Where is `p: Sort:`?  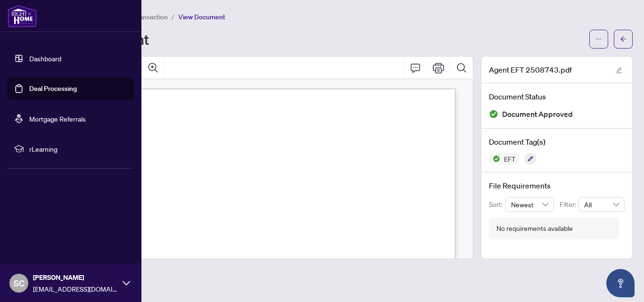
p: Sort: is located at coordinates (497, 204).